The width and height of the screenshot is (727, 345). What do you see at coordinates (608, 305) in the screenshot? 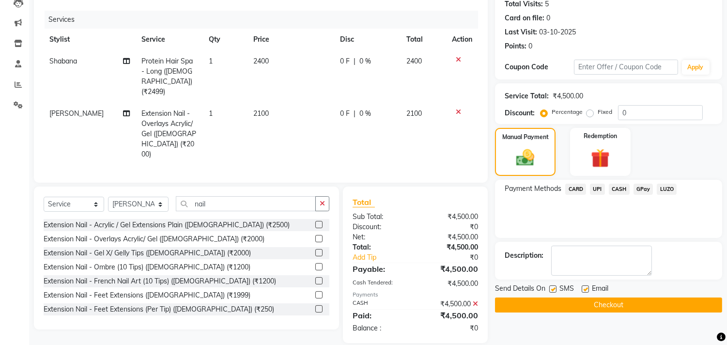
I see `button: Checkout` at bounding box center [608, 305].